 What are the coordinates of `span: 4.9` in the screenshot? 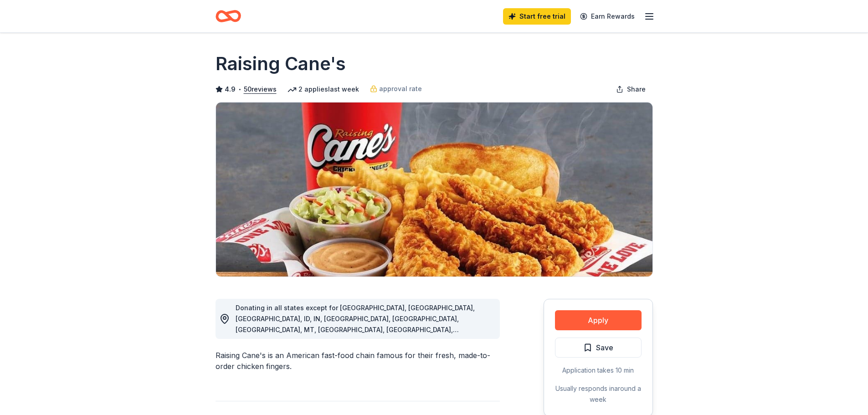 It's located at (230, 89).